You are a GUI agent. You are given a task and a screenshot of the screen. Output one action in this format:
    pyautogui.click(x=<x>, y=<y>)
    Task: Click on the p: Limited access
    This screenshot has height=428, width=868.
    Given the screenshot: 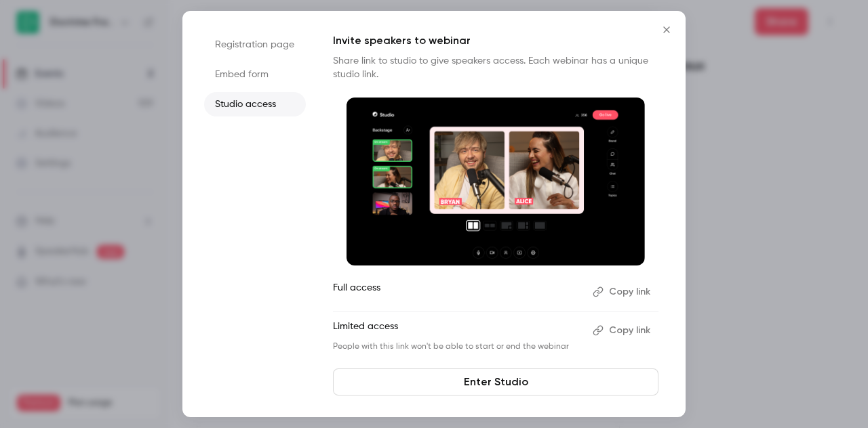 What is the action you would take?
    pyautogui.click(x=457, y=331)
    